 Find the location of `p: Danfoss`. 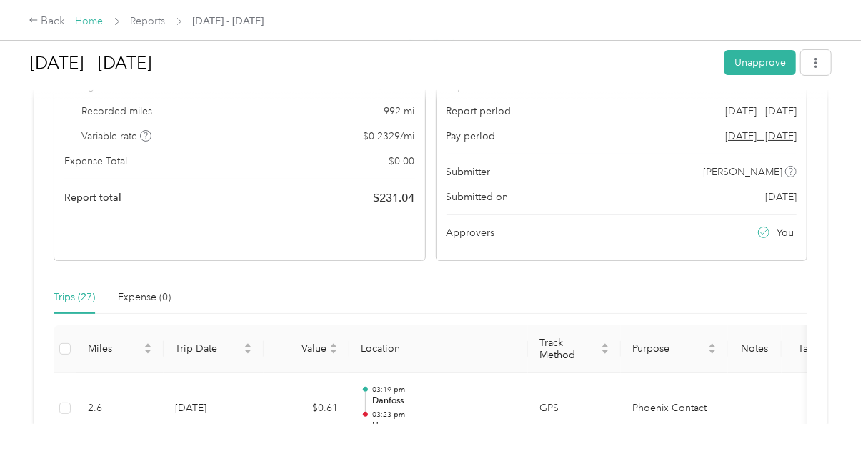

p: Danfoss is located at coordinates (444, 401).